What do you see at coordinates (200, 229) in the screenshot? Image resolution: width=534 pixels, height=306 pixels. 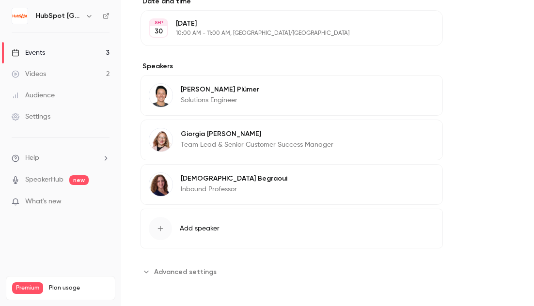 I see `span: Add speaker` at bounding box center [200, 229].